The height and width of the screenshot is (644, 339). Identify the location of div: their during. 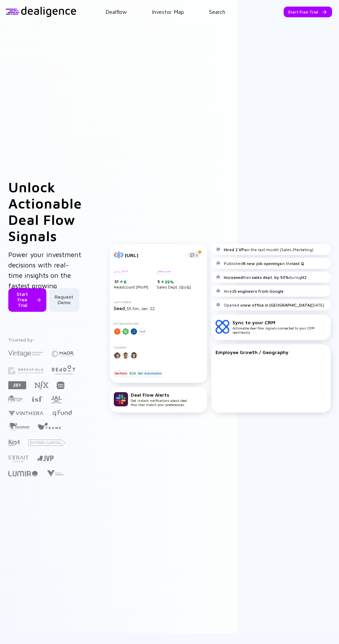
(261, 277).